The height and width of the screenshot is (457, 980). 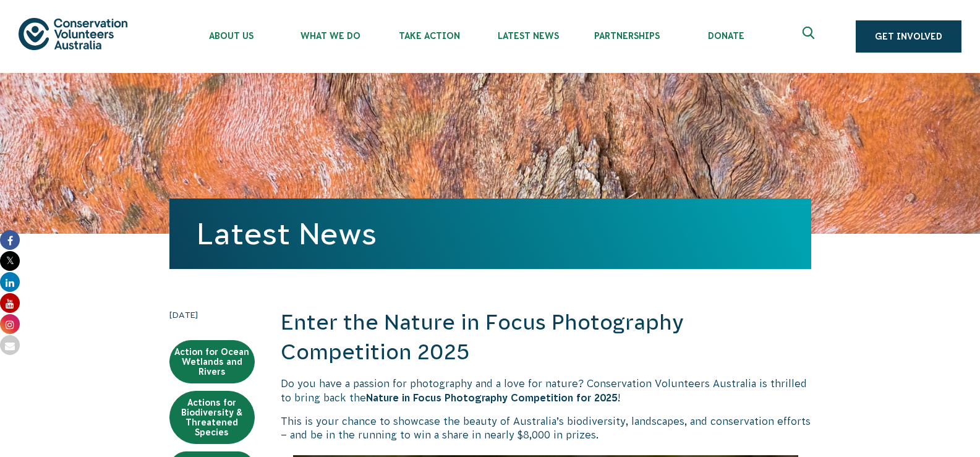 What do you see at coordinates (231, 36) in the screenshot?
I see `span: About Us` at bounding box center [231, 36].